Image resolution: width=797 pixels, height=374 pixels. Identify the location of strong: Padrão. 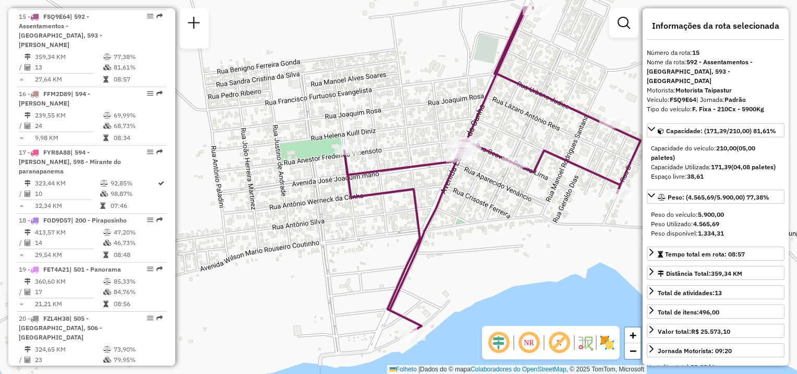
(735, 99).